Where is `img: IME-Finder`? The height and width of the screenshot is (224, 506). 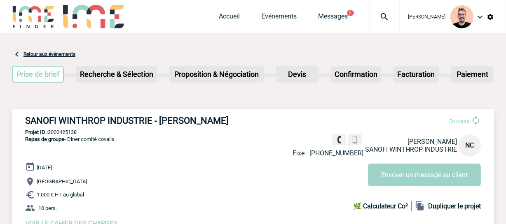 img: IME-Finder is located at coordinates (33, 16).